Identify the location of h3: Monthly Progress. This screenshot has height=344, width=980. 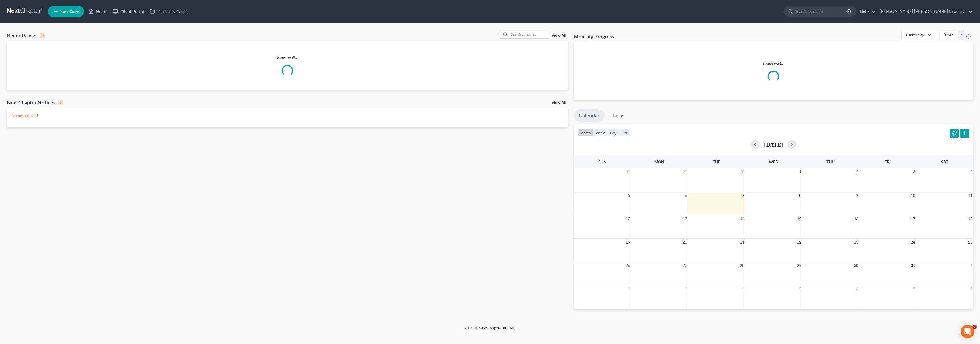
(594, 37).